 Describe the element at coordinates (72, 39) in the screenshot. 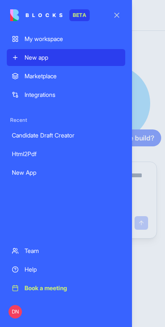

I see `div: My workspace` at that location.